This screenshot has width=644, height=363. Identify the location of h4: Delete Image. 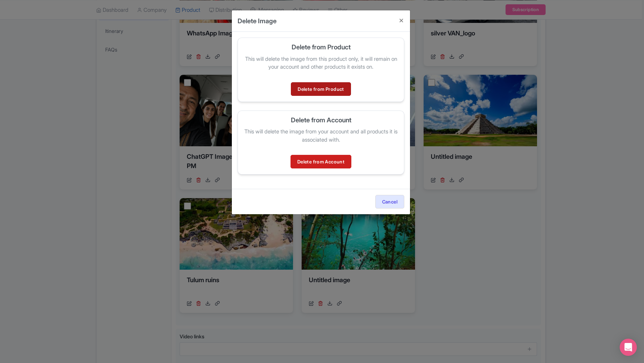
(257, 21).